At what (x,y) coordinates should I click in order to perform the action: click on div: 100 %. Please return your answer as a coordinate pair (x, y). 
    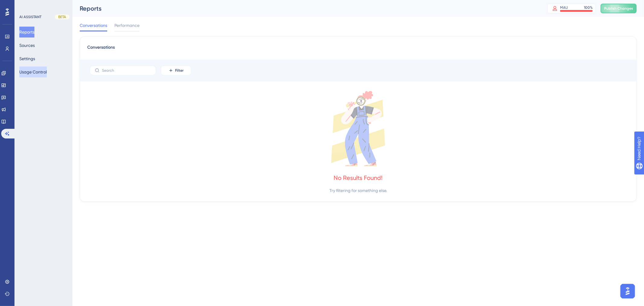
    Looking at the image, I should click on (588, 8).